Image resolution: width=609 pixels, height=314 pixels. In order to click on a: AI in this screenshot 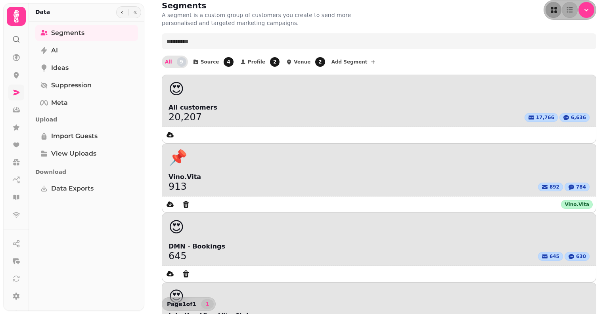, I will do `click(86, 50)`.